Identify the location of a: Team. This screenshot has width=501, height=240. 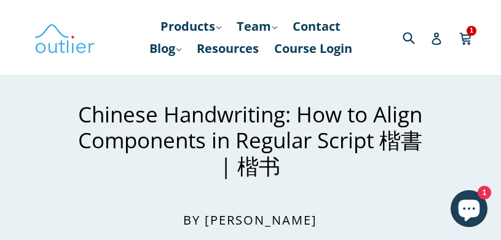
(257, 26).